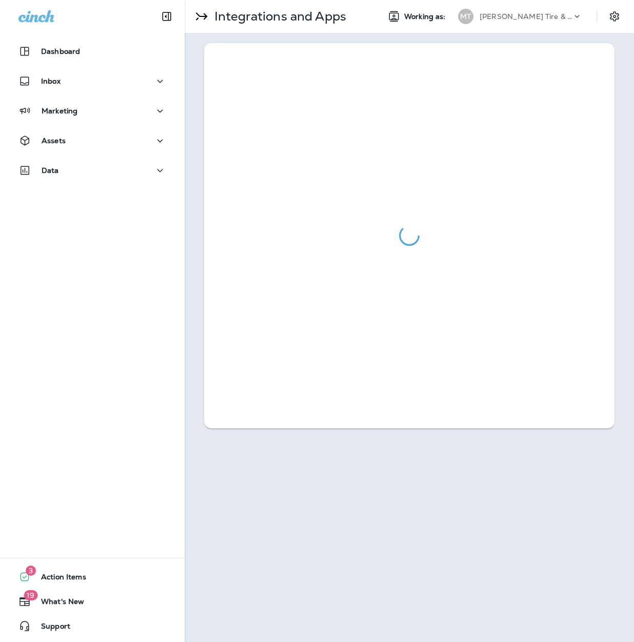 Image resolution: width=634 pixels, height=642 pixels. Describe the element at coordinates (53, 141) in the screenshot. I see `p: Assets` at that location.